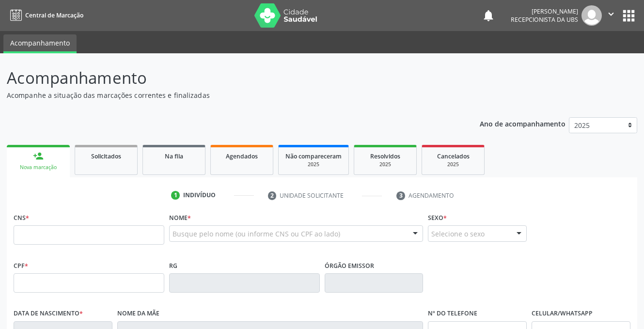 This screenshot has height=329, width=644. Describe the element at coordinates (227, 78) in the screenshot. I see `p: Acompanhamento` at that location.